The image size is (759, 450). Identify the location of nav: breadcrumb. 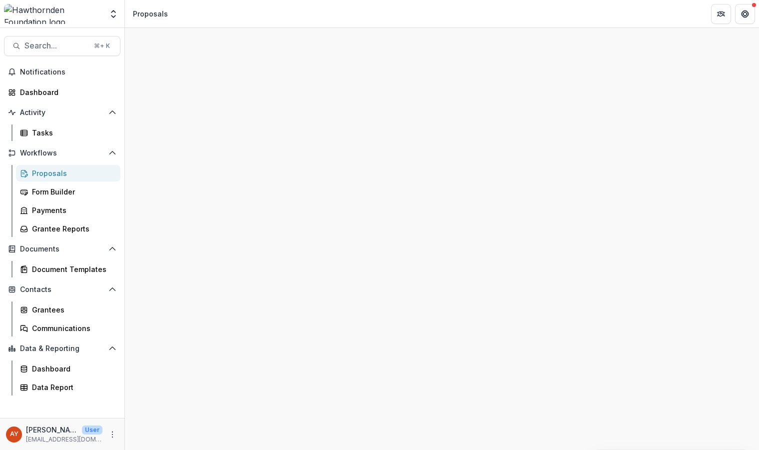
(150, 13).